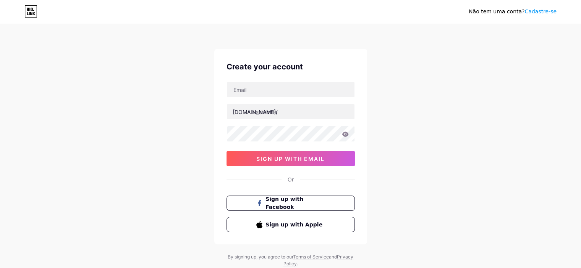  I want to click on a: Sign up with Apple, so click(291, 225).